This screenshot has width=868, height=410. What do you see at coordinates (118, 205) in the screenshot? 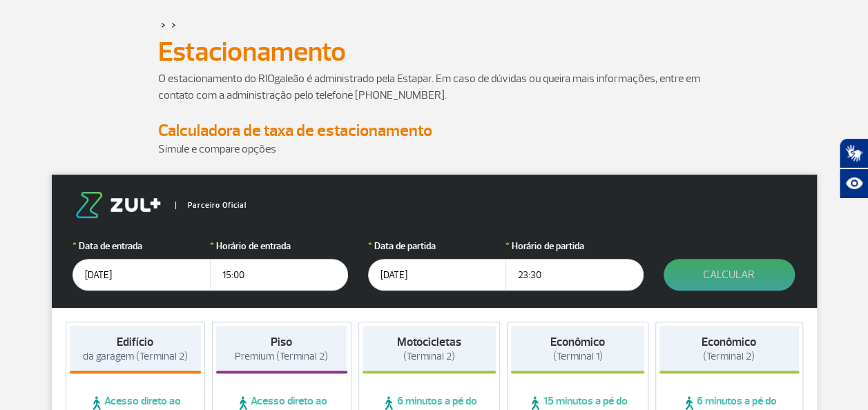
I see `img: logo-zul.png` at bounding box center [118, 205].